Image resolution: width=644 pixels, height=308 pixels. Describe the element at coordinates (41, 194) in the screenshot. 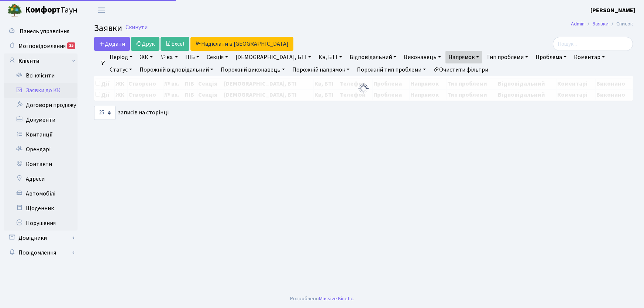

I see `a: Автомобілі` at that location.